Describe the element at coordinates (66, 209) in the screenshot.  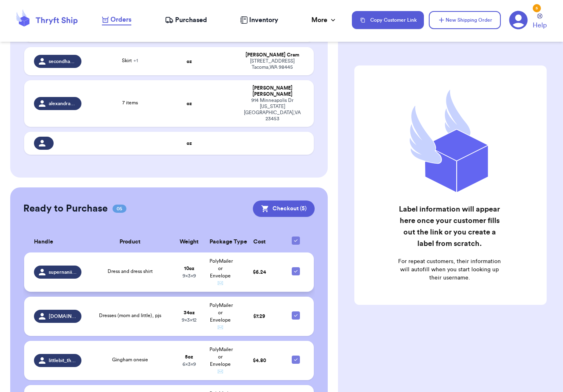
I see `h2: Ready to Purchase` at that location.